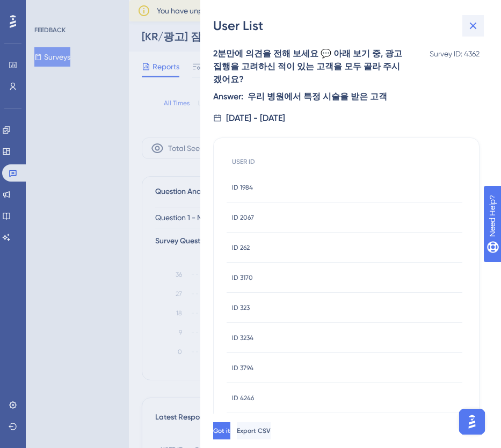 The height and width of the screenshot is (448, 501). What do you see at coordinates (243, 368) in the screenshot?
I see `span: ID 3794` at bounding box center [243, 368].